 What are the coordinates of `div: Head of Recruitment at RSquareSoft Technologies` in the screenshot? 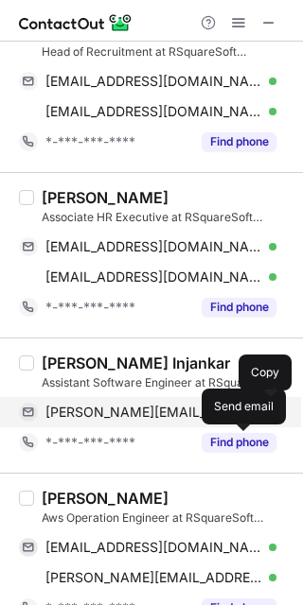 It's located at (166, 52).